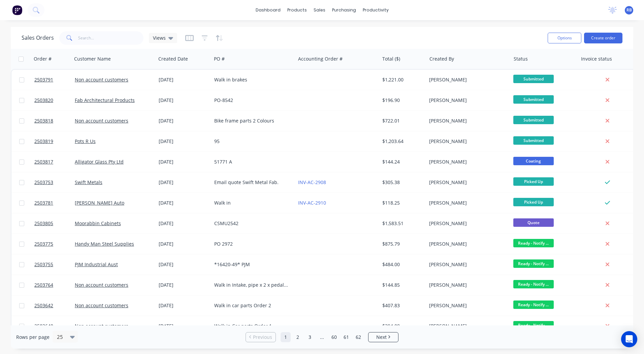 Image resolution: width=644 pixels, height=354 pixels. I want to click on a: 2503781, so click(54, 203).